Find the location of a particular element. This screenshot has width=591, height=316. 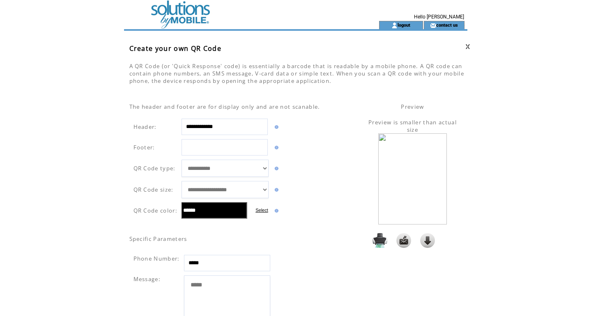

span: Header: is located at coordinates (145, 127).